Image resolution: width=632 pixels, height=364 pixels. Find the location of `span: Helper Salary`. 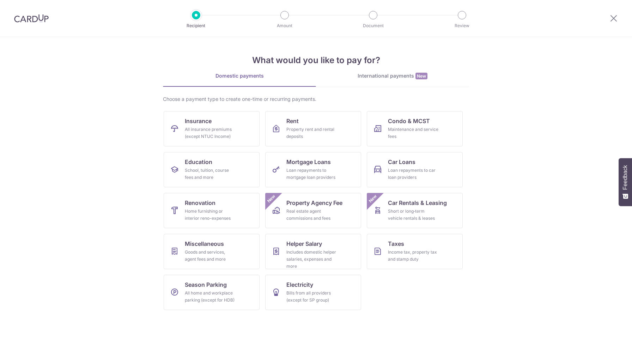

span: Helper Salary is located at coordinates (304, 244).